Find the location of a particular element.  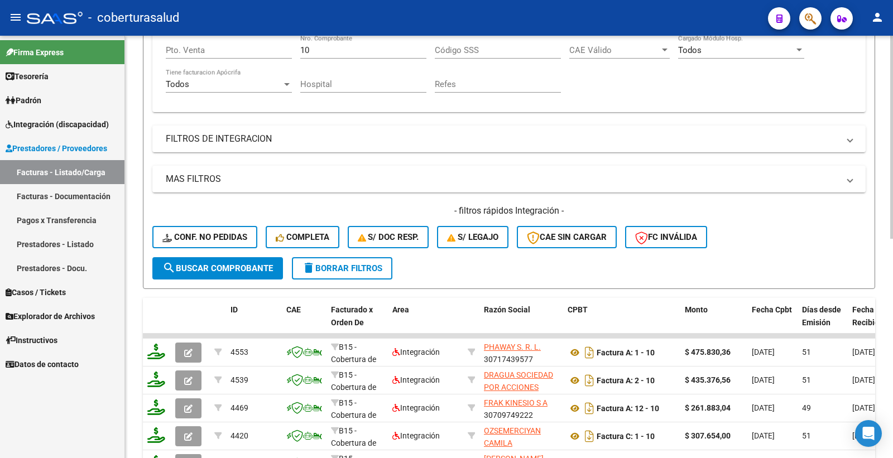

mat-icon: delete is located at coordinates (309, 268).